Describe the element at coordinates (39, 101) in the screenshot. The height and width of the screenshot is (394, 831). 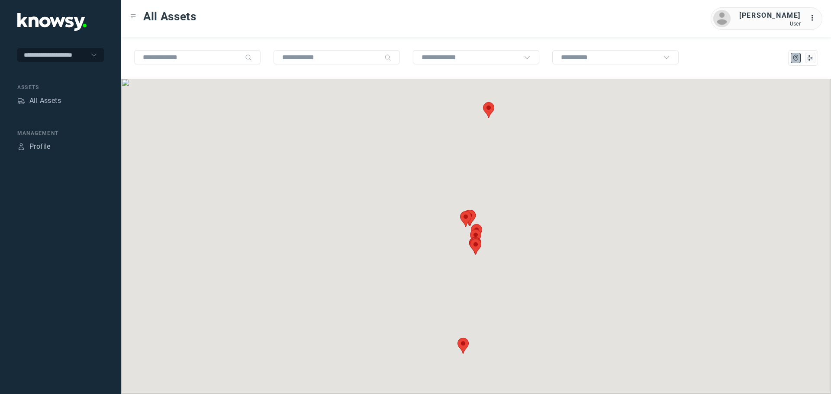
I see `a: AssetsAll Assets` at that location.